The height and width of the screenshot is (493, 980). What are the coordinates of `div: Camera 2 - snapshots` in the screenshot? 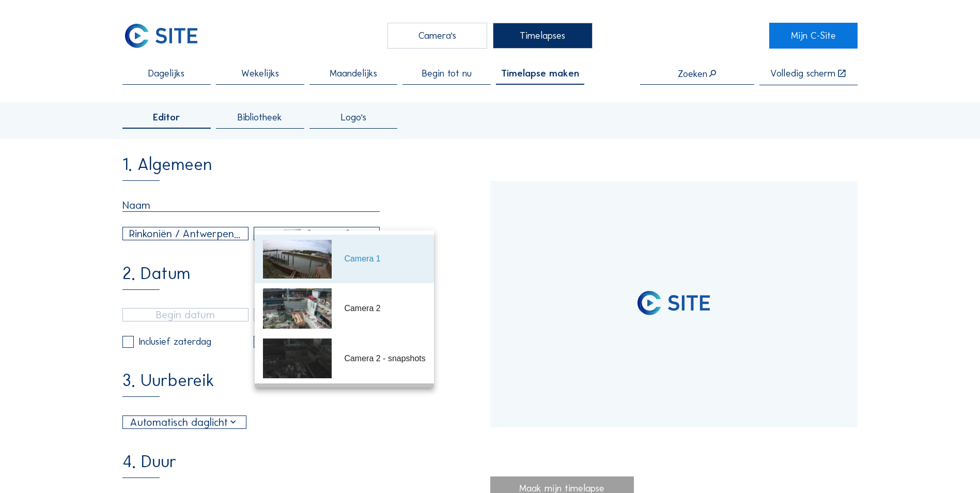 It's located at (384, 359).